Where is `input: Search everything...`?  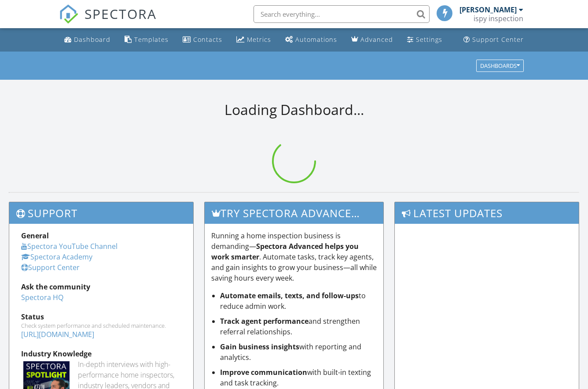 input: Search everything... is located at coordinates (341, 14).